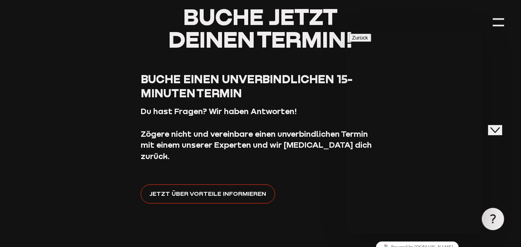 This screenshot has width=521, height=247. Describe the element at coordinates (219, 111) in the screenshot. I see `strong: Du hast Fragen? Wir haben Antworten!` at that location.